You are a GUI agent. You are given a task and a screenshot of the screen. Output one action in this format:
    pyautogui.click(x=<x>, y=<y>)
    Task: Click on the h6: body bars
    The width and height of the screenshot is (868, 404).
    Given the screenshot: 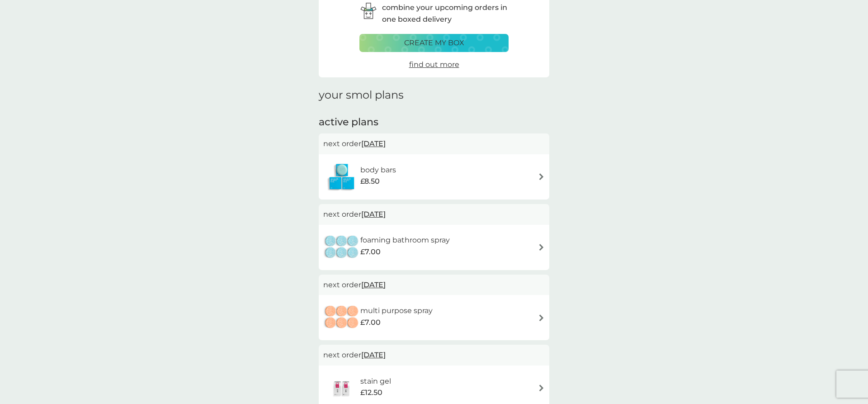 What is the action you would take?
    pyautogui.click(x=378, y=170)
    